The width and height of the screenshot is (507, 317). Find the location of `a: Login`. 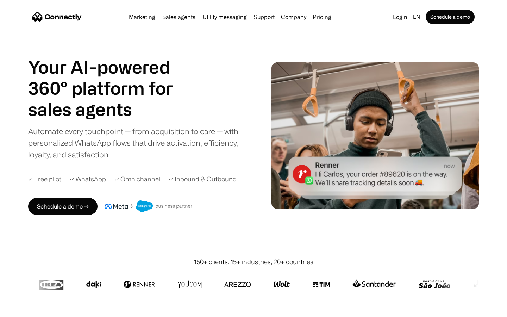

a: Login is located at coordinates (400, 17).